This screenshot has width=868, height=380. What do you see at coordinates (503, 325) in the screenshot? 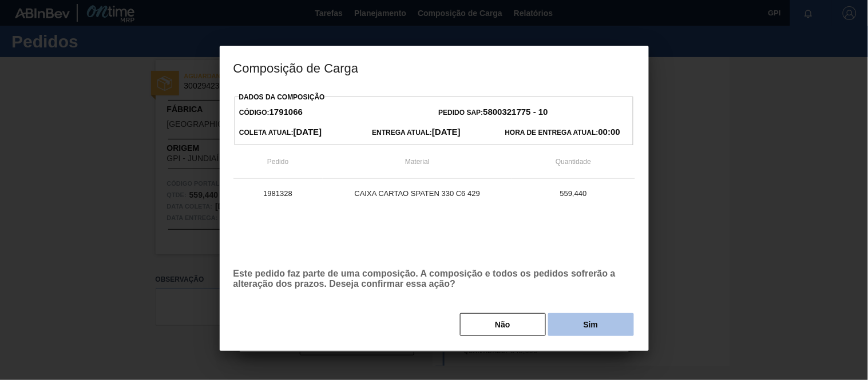
I see `button: Não` at bounding box center [503, 325].